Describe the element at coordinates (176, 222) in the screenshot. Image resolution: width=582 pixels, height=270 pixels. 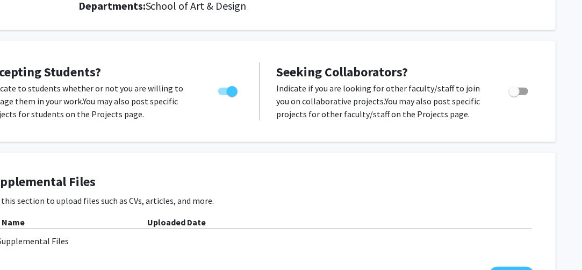
I see `b: Uploaded Date` at that location.